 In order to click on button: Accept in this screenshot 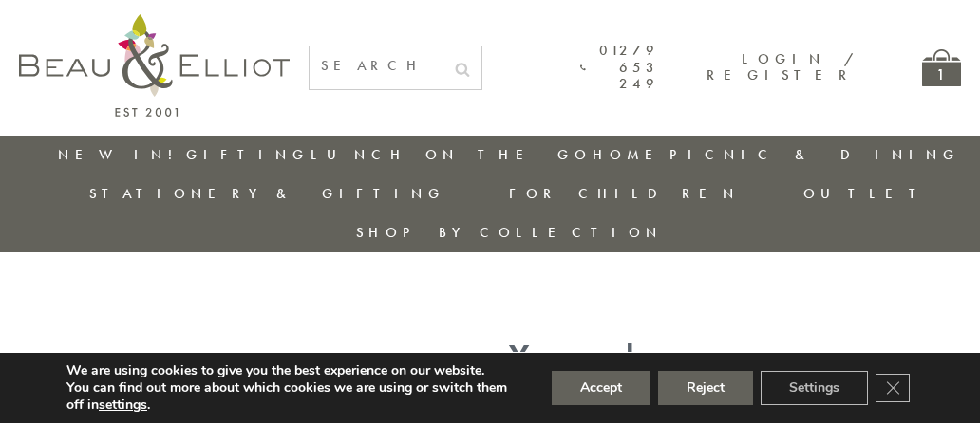, I will do `click(601, 388)`.